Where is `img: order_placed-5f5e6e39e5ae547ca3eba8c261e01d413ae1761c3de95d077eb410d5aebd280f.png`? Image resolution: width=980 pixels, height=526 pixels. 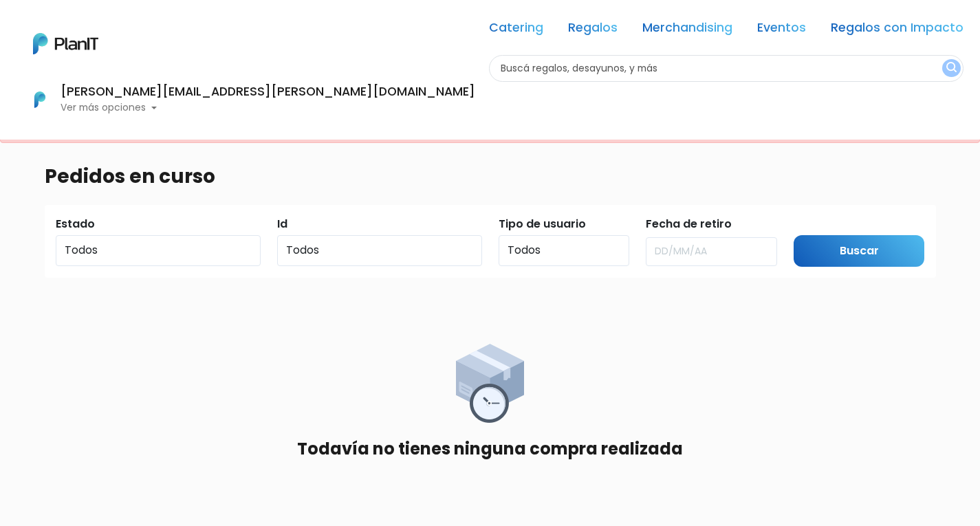
img: order_placed-5f5e6e39e5ae547ca3eba8c261e01d413ae1761c3de95d077eb410d5aebd280f.png is located at coordinates (489, 383).